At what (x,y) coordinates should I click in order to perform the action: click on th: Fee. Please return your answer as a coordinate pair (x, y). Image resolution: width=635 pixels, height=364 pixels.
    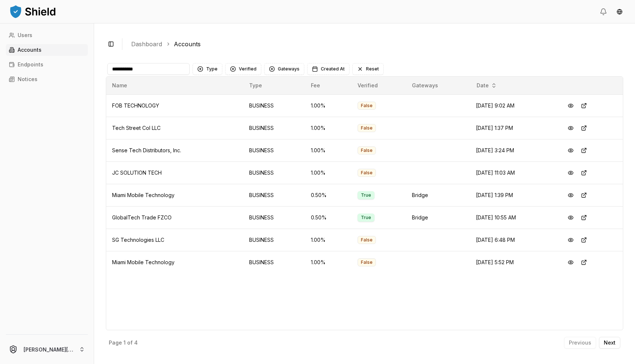
    Looking at the image, I should click on (328, 85).